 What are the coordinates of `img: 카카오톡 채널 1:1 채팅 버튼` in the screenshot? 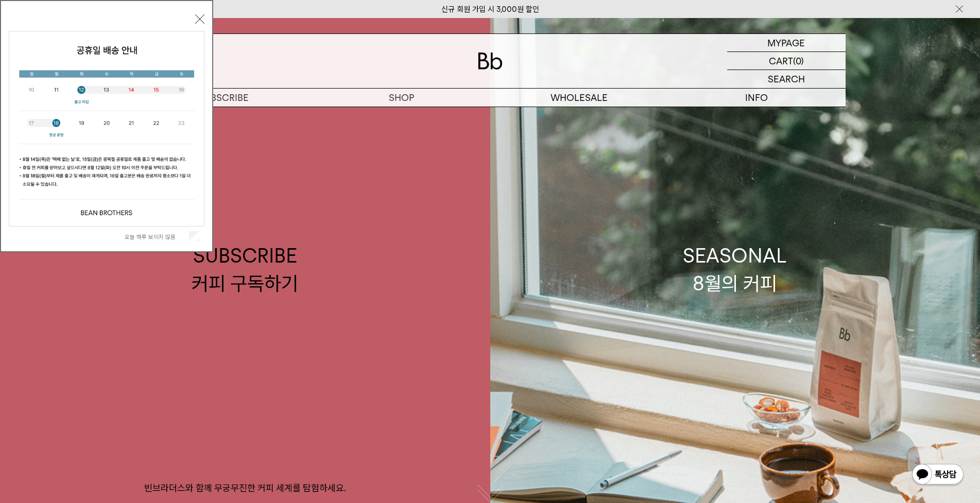 It's located at (937, 475).